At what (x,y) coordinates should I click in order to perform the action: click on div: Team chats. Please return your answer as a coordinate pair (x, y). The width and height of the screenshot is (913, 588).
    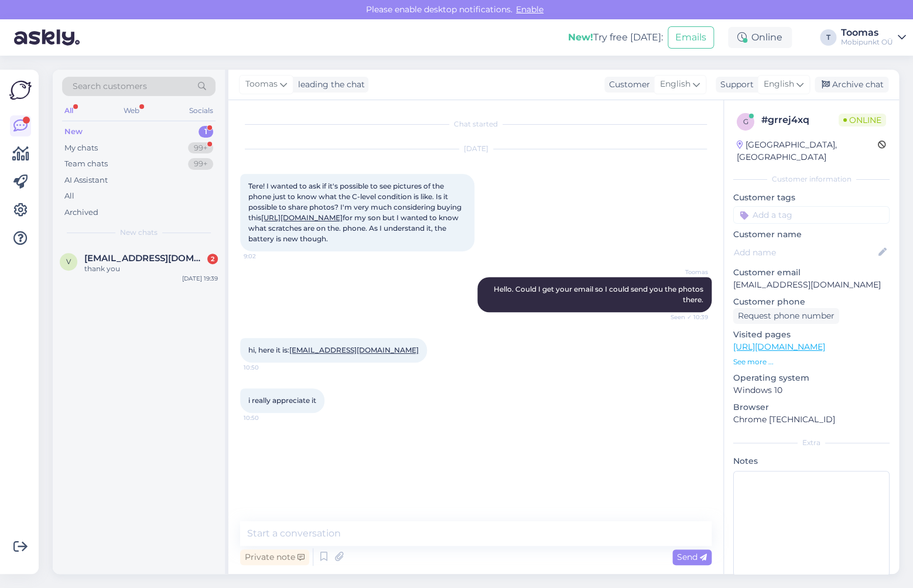
    Looking at the image, I should click on (86, 164).